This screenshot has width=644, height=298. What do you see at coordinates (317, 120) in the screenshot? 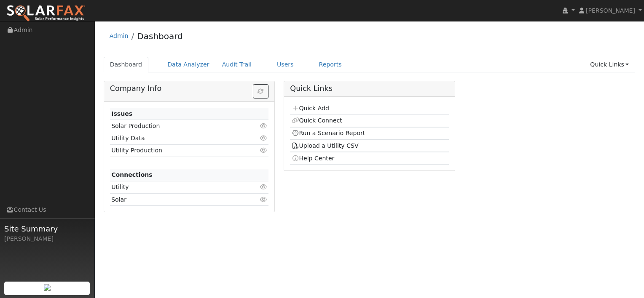
I see `a: Quick Connect` at bounding box center [317, 120].